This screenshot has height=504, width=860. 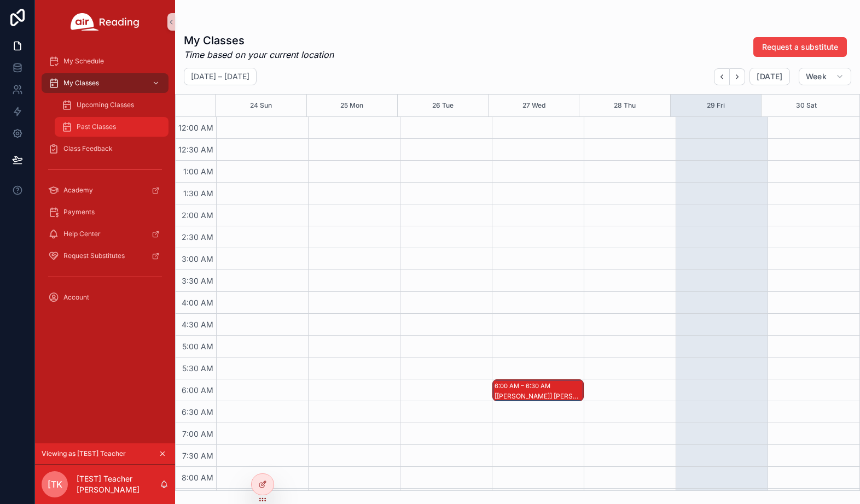 I want to click on span: Upcoming Classes, so click(x=105, y=105).